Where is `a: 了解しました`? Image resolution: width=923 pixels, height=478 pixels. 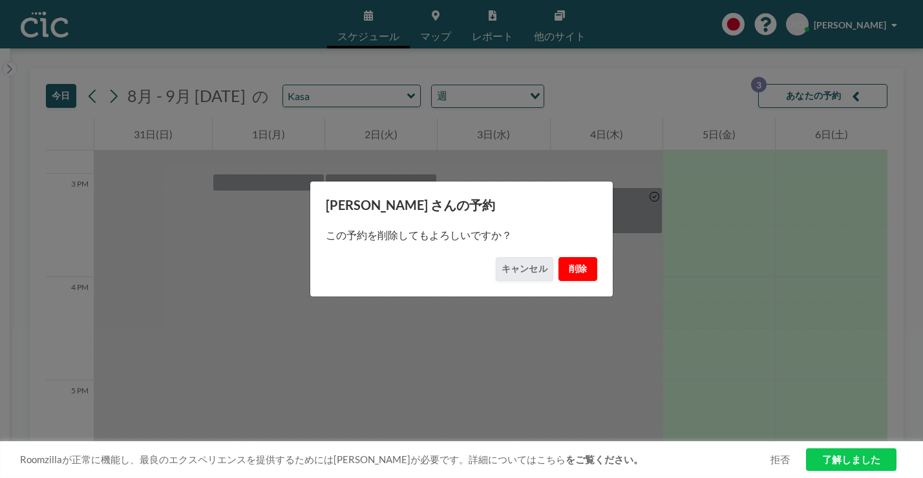
a: 了解しました is located at coordinates (851, 460).